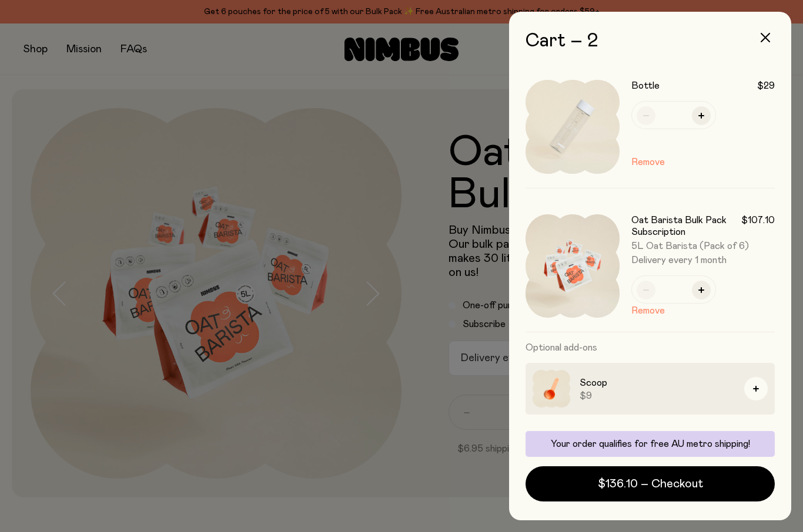 The width and height of the screenshot is (803, 532). Describe the element at coordinates (650, 347) in the screenshot. I see `h3: Optional add-ons` at that location.